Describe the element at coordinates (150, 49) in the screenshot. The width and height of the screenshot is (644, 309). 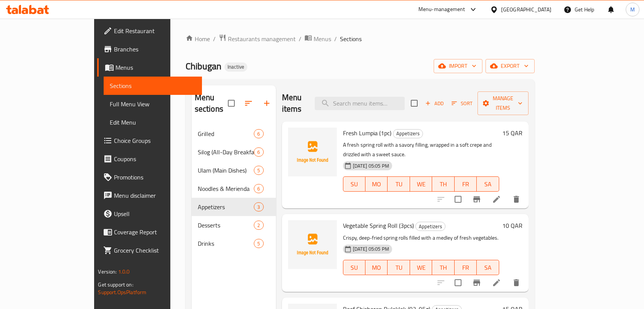
I see `a: Branches` at that location.